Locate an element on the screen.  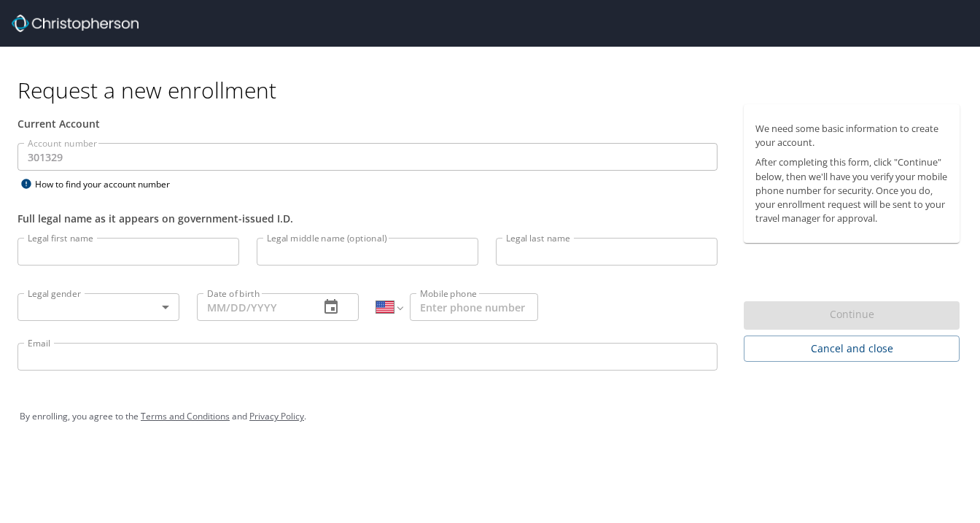
div: Full legal name as it appears on government-issued I.D. is located at coordinates (368, 218).